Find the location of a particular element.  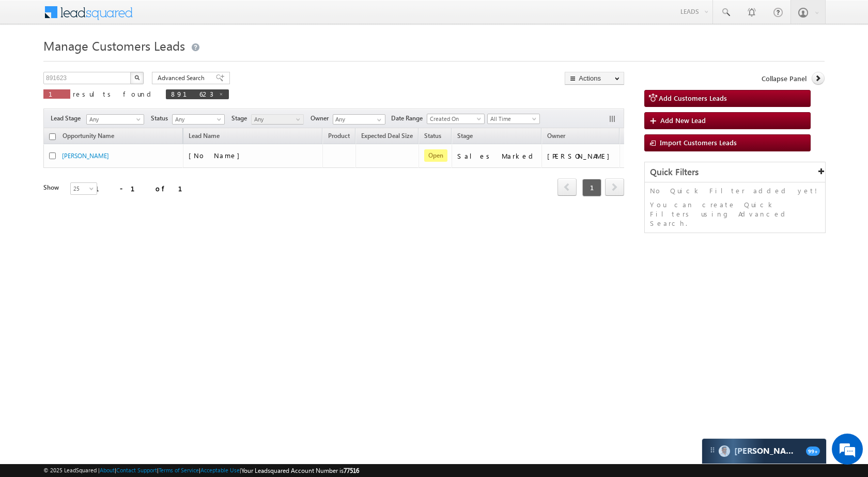

a: next is located at coordinates (614, 188).